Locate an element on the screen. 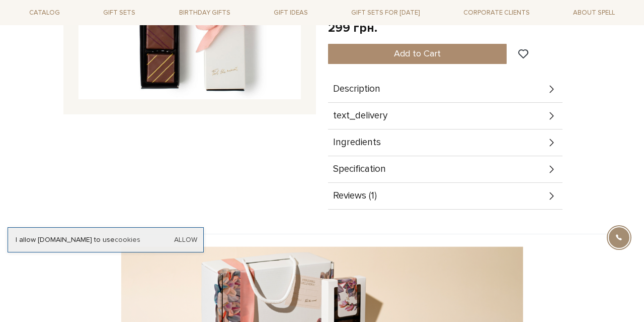 This screenshot has width=644, height=322. span: text_delivery is located at coordinates (360, 116).